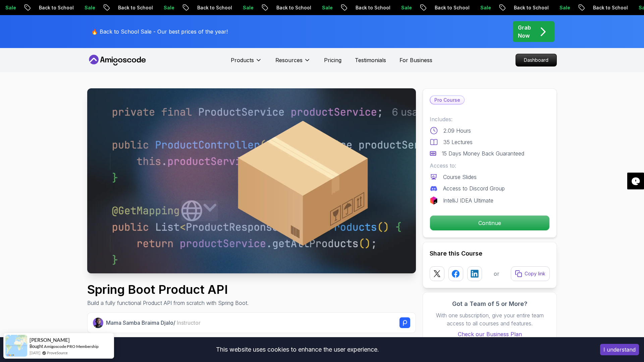  Describe the element at coordinates (160, 32) in the screenshot. I see `p: 🔥 Back to School Sale - Our best prices of the year!` at that location.